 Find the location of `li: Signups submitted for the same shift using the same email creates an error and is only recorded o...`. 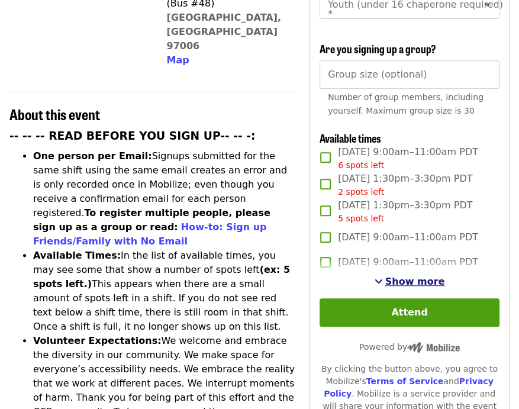

li: Signups submitted for the same shift using the same email creates an error and is only recorded o... is located at coordinates (164, 199).